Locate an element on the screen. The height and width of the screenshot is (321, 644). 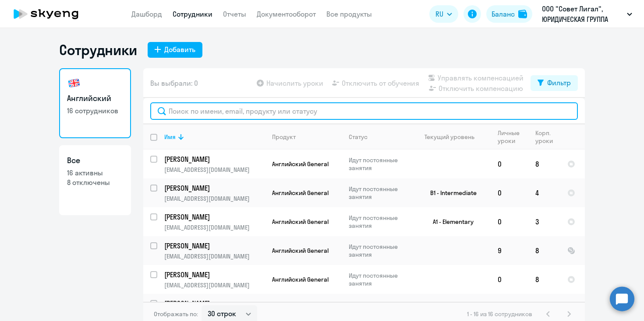
div: Фильтр is located at coordinates (559, 82).